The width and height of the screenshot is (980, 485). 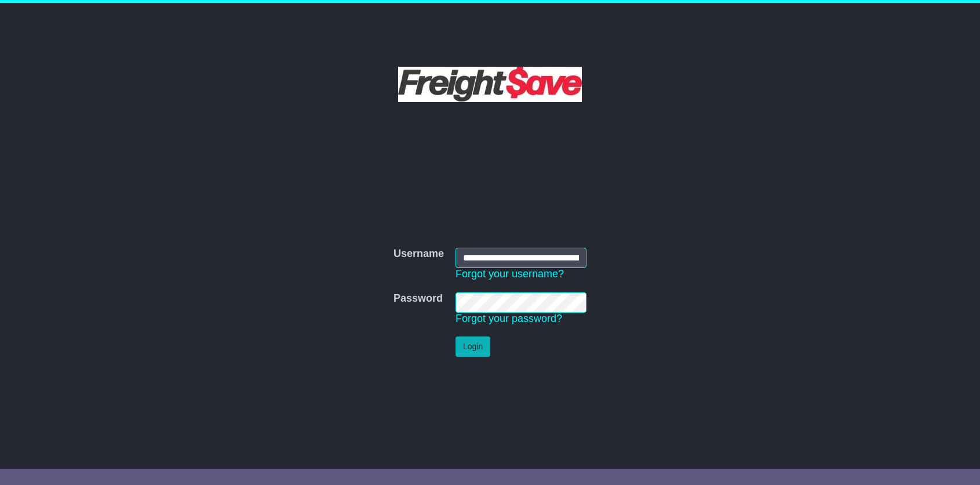 I want to click on a: Forgot your username?, so click(x=510, y=274).